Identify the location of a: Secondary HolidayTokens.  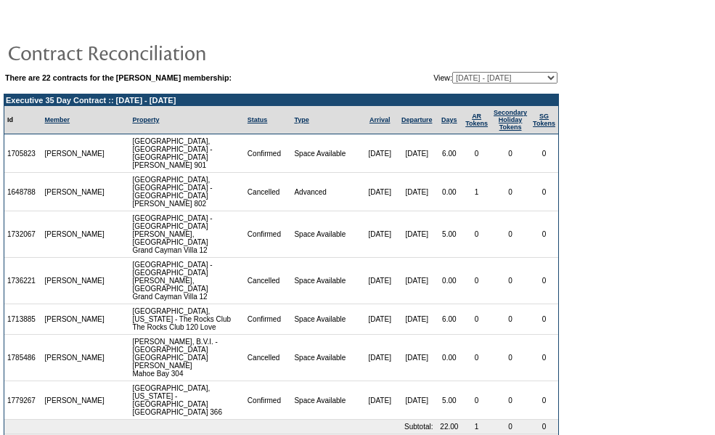
(510, 120).